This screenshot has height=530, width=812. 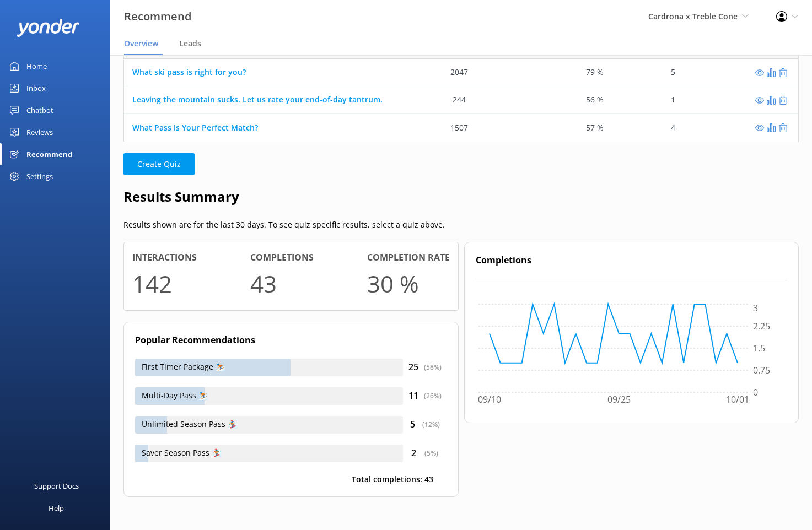 I want to click on div: Support Docs, so click(x=56, y=486).